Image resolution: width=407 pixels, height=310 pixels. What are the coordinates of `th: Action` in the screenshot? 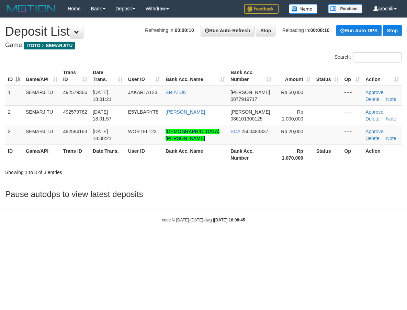 It's located at (382, 154).